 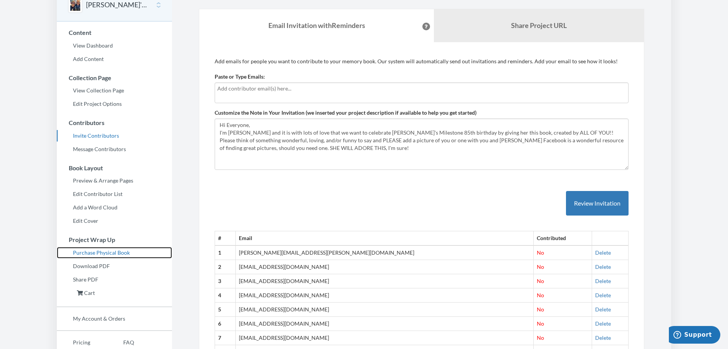 I want to click on a: Purchase Physical Book, so click(x=114, y=253).